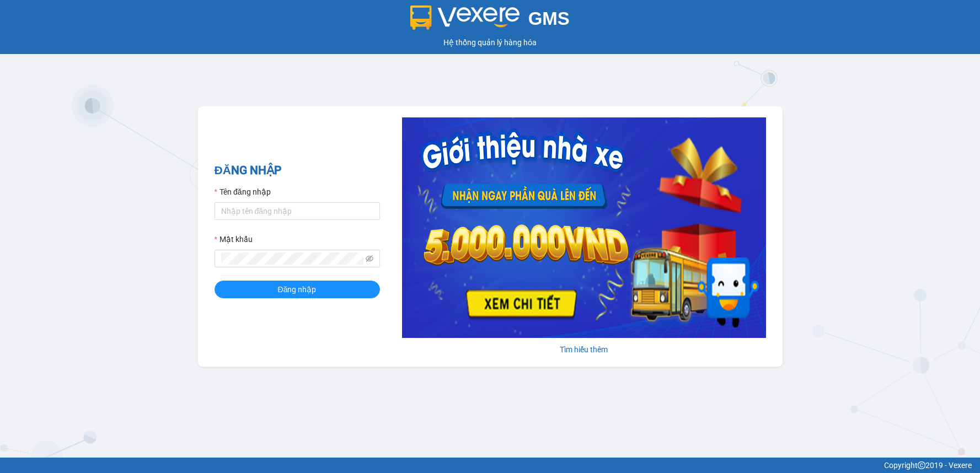 This screenshot has width=980, height=473. Describe the element at coordinates (584, 349) in the screenshot. I see `div: Tìm hiểu thêm` at that location.